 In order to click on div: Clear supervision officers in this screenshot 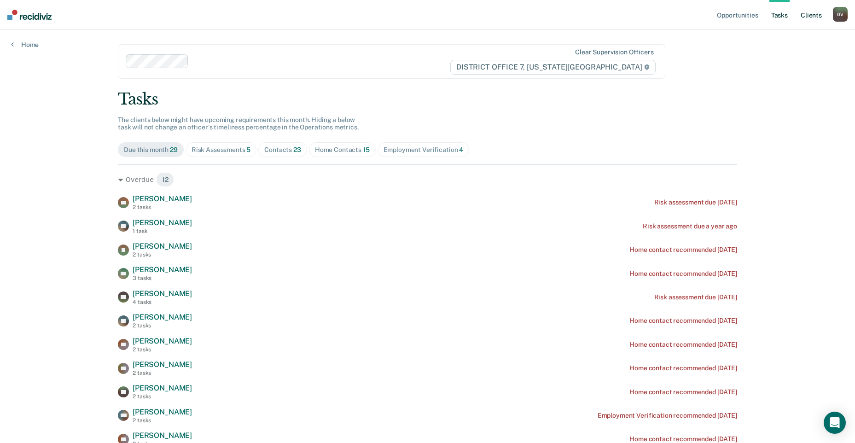, I will do `click(614, 52)`.